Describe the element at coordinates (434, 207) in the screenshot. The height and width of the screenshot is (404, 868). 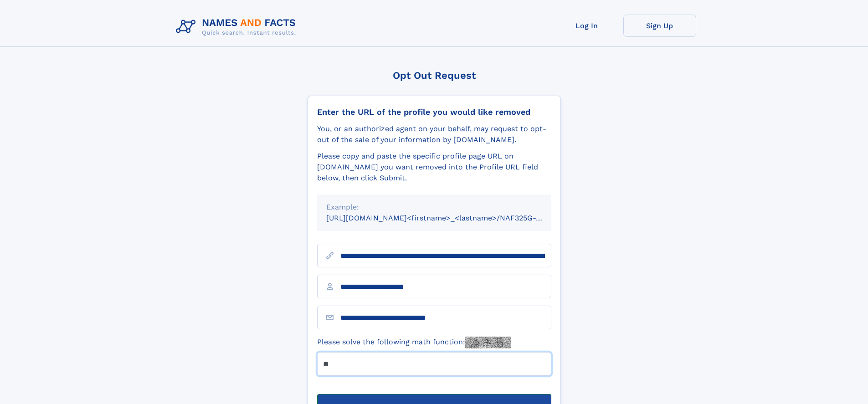
I see `div: Example:` at that location.